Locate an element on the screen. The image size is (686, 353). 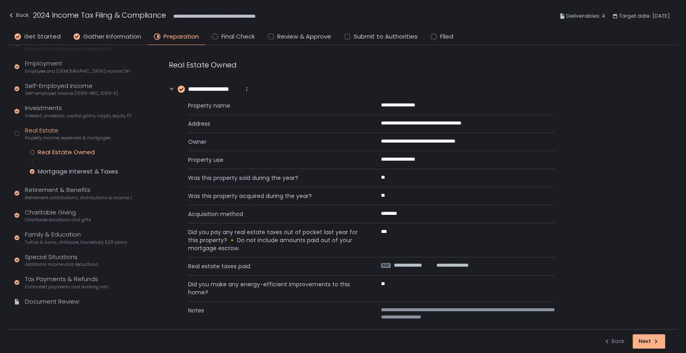
h1: 2024 Income Tax Filing & Compliance is located at coordinates (99, 15).